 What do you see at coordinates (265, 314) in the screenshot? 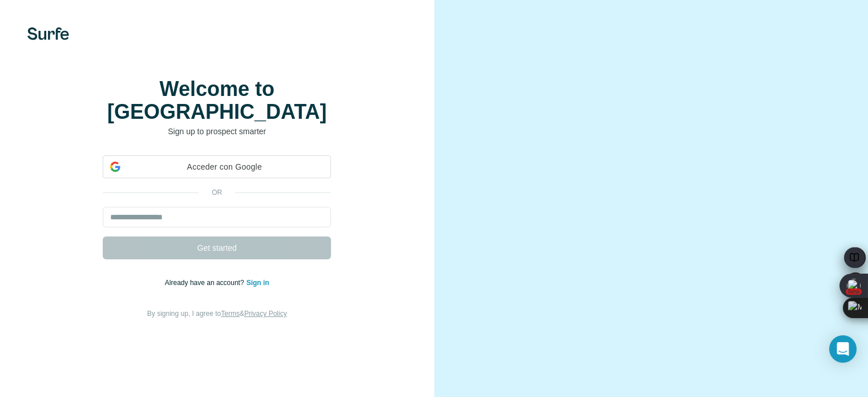
I see `a: Privacy Policy` at bounding box center [265, 314].